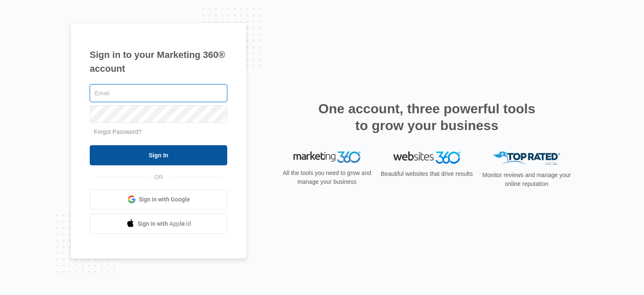 This screenshot has height=295, width=644. What do you see at coordinates (164, 199) in the screenshot?
I see `span: Sign in with Google` at bounding box center [164, 199].